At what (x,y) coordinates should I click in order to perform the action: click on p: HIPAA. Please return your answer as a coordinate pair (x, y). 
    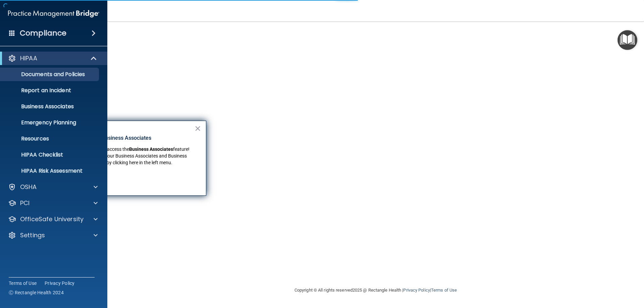
    Looking at the image, I should click on (29, 58).